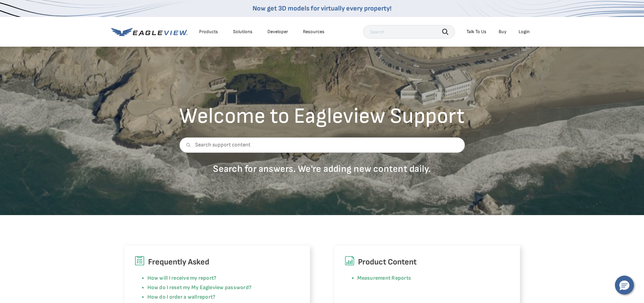  What do you see at coordinates (625, 285) in the screenshot?
I see `button: Hello, have a question? Let’s chat.` at bounding box center [625, 285].